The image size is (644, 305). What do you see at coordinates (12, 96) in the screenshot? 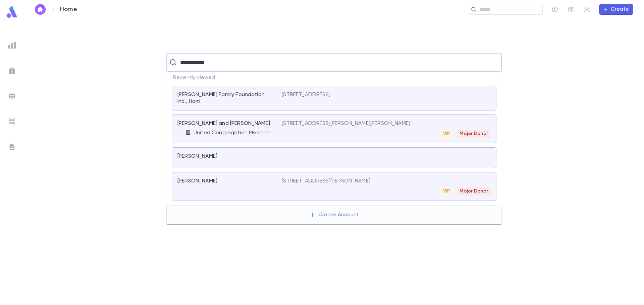
I see `img: batches_grey.339ca447c9d9533ef1741baa751efc33.svg` at bounding box center [12, 96].